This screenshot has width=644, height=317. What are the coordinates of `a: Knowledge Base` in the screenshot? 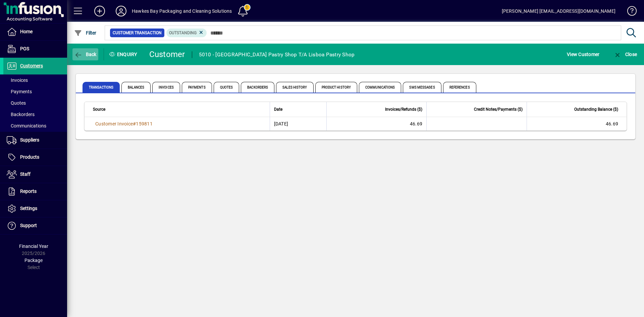 It's located at (629, 12).